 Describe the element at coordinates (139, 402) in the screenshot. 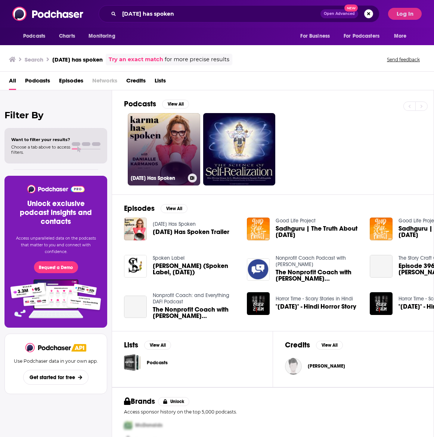

I see `h2: Brands` at that location.